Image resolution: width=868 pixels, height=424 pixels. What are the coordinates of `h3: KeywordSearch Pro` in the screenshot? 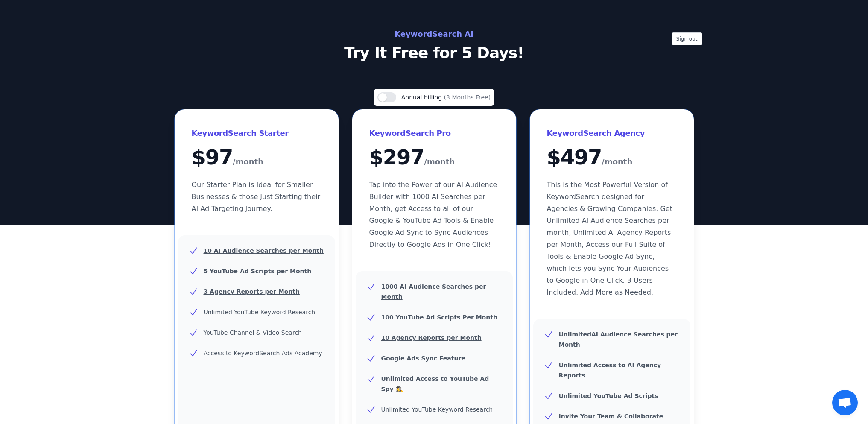 It's located at (434, 133).